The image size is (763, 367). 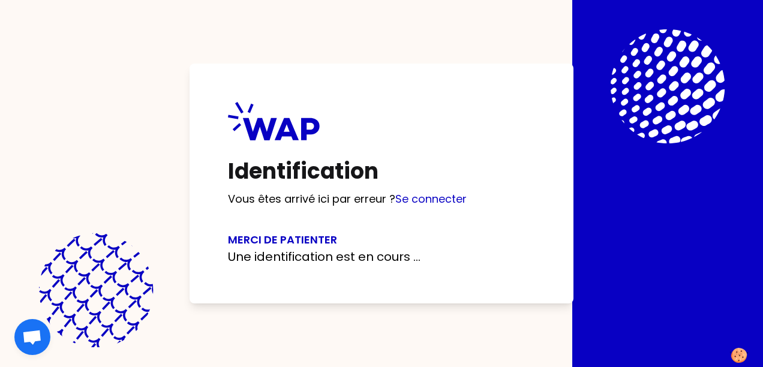 I want to click on h3: Merci de patienter, so click(x=381, y=240).